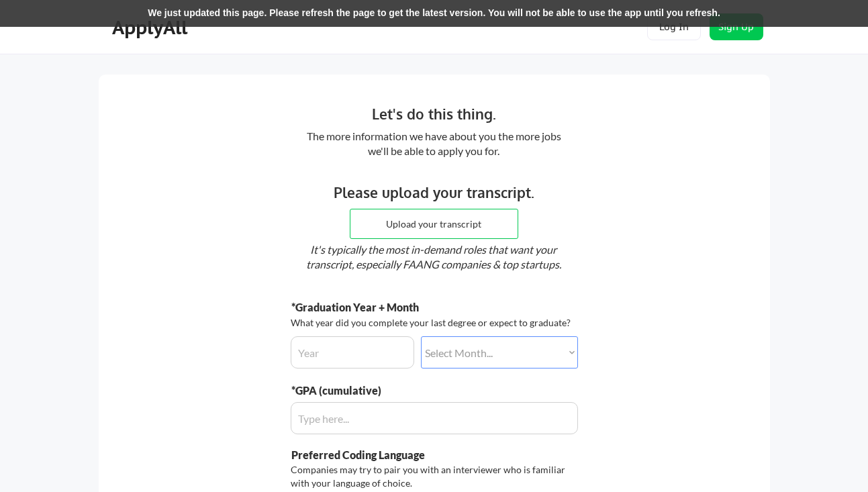 This screenshot has height=492, width=868. Describe the element at coordinates (352, 353) in the screenshot. I see `input: Year` at that location.